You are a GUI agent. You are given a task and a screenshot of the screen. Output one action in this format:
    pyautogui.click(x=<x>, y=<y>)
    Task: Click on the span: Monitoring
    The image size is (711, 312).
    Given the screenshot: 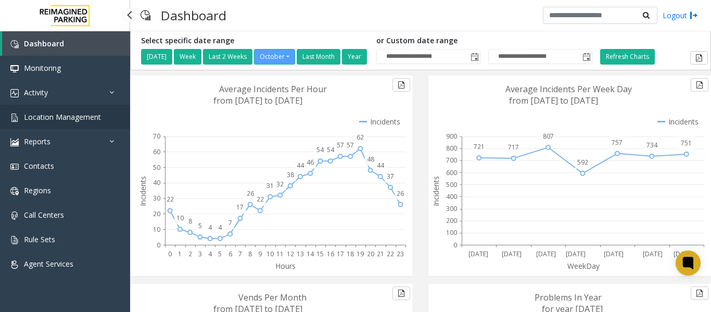 What is the action you would take?
    pyautogui.click(x=42, y=68)
    